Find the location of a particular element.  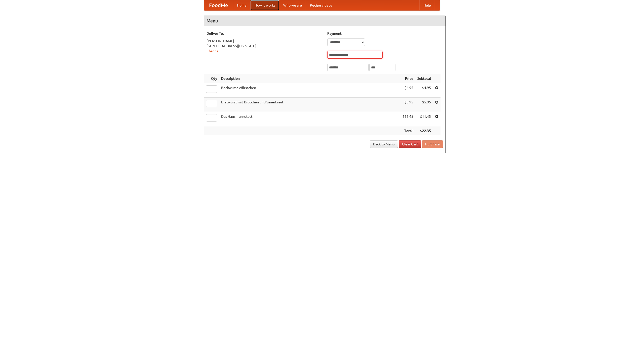

button: Purchase is located at coordinates (433, 144).